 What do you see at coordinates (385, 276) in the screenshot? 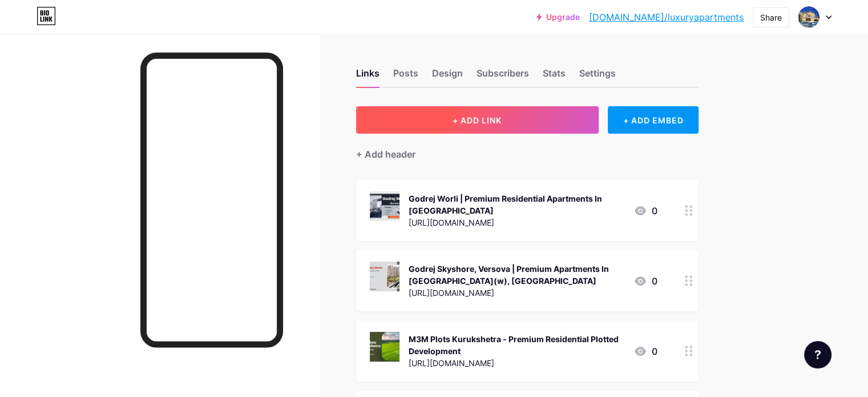
I see `img: Godrej Skyshore, Versova | Premium Apartments In Andheri(w), Mumbai` at bounding box center [385, 276].